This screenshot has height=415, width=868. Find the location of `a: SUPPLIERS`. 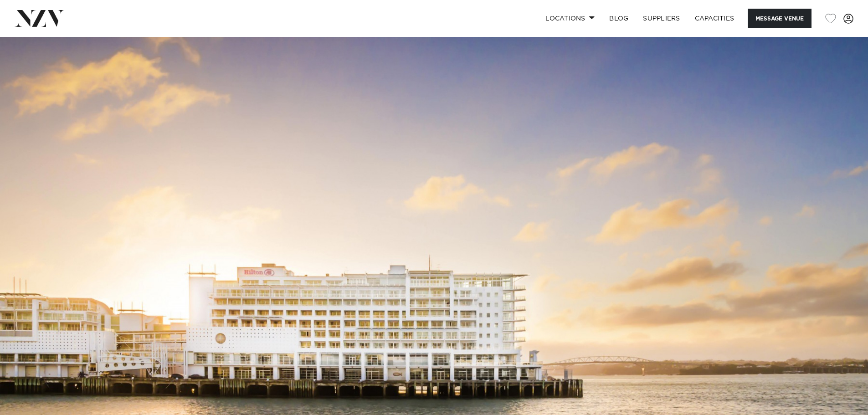

a: SUPPLIERS is located at coordinates (661, 18).